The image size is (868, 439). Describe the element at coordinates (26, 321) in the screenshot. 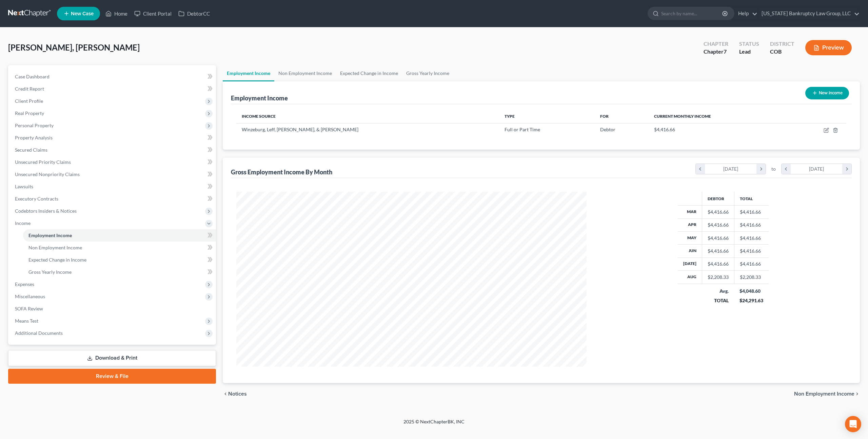

I see `span: Means Test` at that location.